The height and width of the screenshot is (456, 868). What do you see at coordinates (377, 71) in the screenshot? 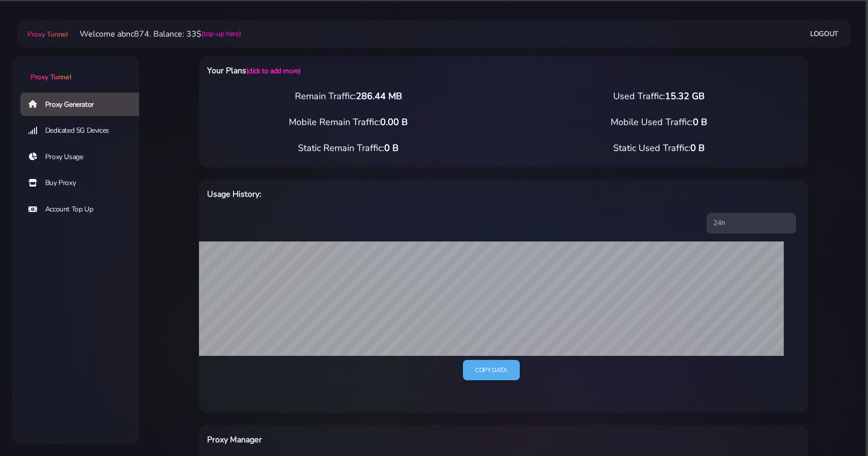
I see `h6: Your Plans` at bounding box center [377, 71].